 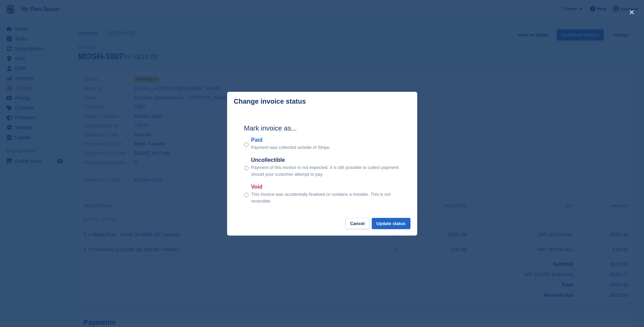 What do you see at coordinates (322, 128) in the screenshot?
I see `h2: Mark invoice as...` at bounding box center [322, 128].